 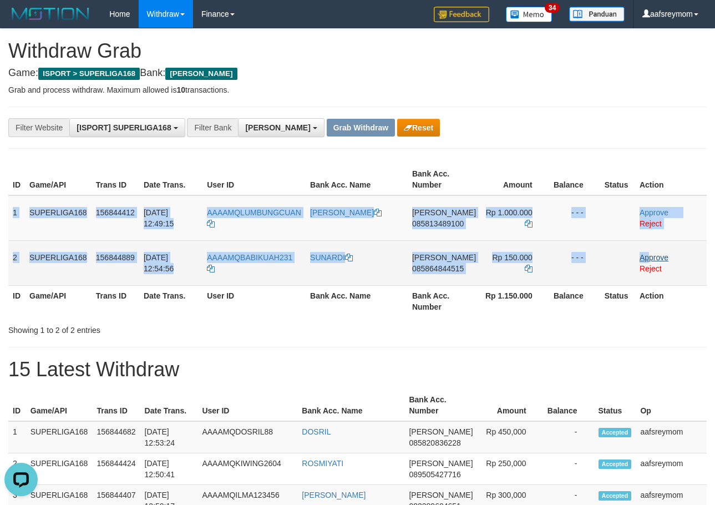 What do you see at coordinates (434, 474) in the screenshot?
I see `span: Copy 089505427716 to clipboard` at bounding box center [434, 474].